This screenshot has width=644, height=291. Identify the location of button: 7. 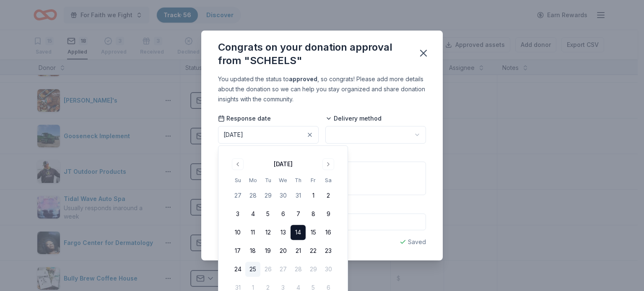
(298, 214).